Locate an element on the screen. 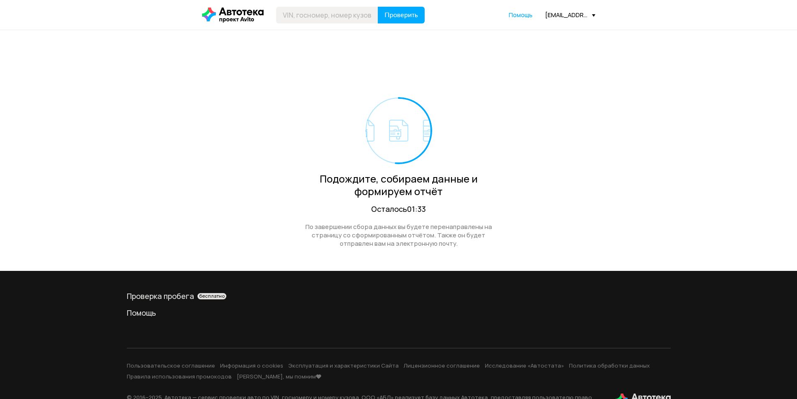  button: Проверить is located at coordinates (401, 15).